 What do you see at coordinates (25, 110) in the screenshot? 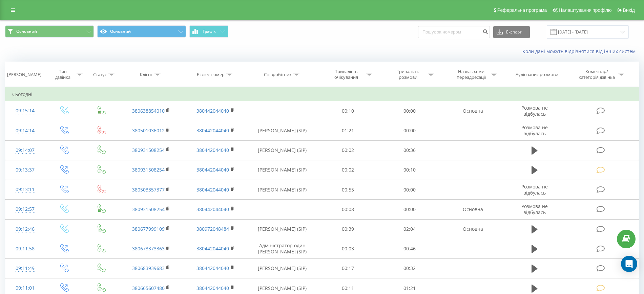
I see `div: 09:15:14` at bounding box center [25, 110].